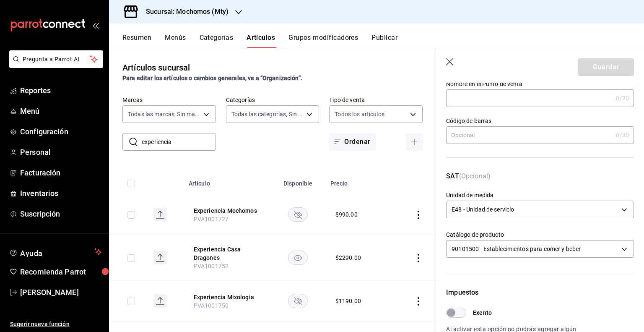 The height and width of the screenshot is (332, 644). What do you see at coordinates (516, 249) in the screenshot?
I see `span: 90101500 - Establecimientos para comer y beber` at bounding box center [516, 249].